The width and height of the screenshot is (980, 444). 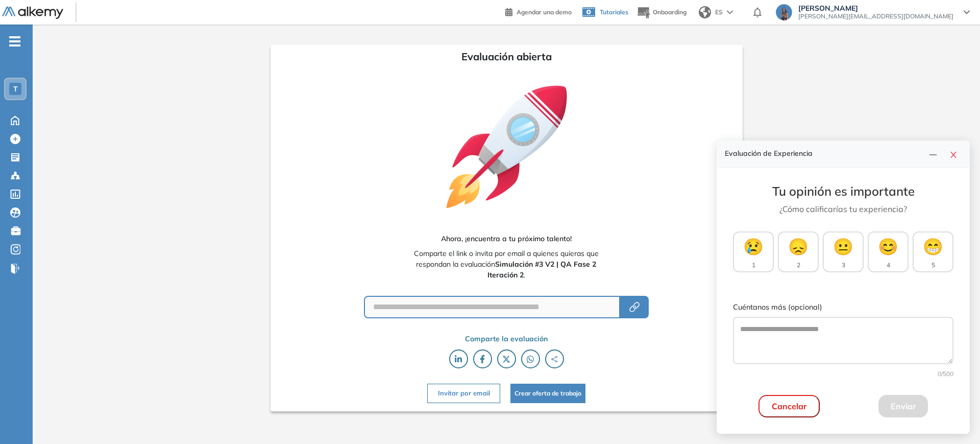 I want to click on span: Ahora, ¡encuentra a tu próximo talento!, so click(x=506, y=239).